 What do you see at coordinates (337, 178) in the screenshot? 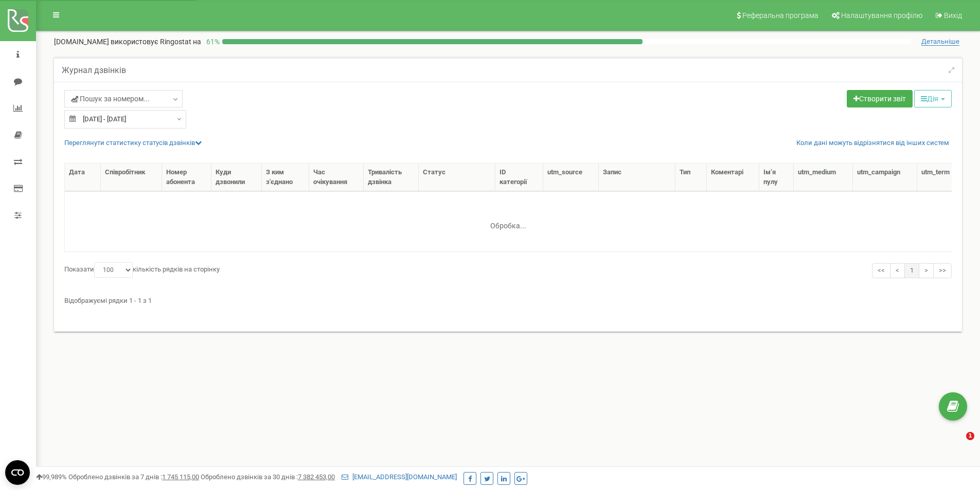
I see `th: Час очікування` at bounding box center [337, 178].